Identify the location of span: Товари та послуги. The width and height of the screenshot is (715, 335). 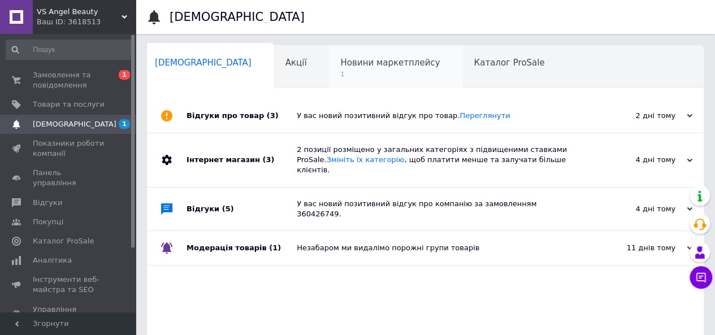
(68, 105).